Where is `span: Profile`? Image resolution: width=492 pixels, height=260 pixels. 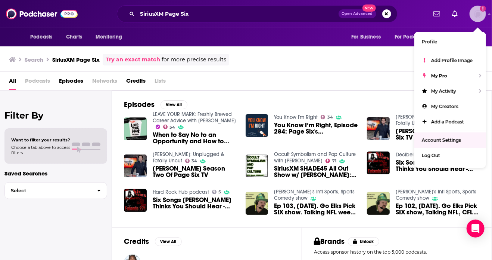 span: Profile is located at coordinates (430, 41).